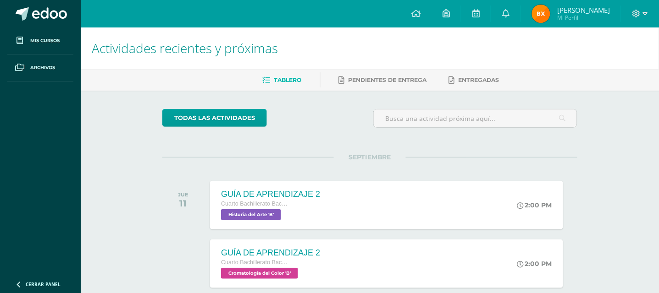 Image resolution: width=659 pixels, height=293 pixels. What do you see at coordinates (369, 157) in the screenshot?
I see `span: SEPTIEMBRE` at bounding box center [369, 157].